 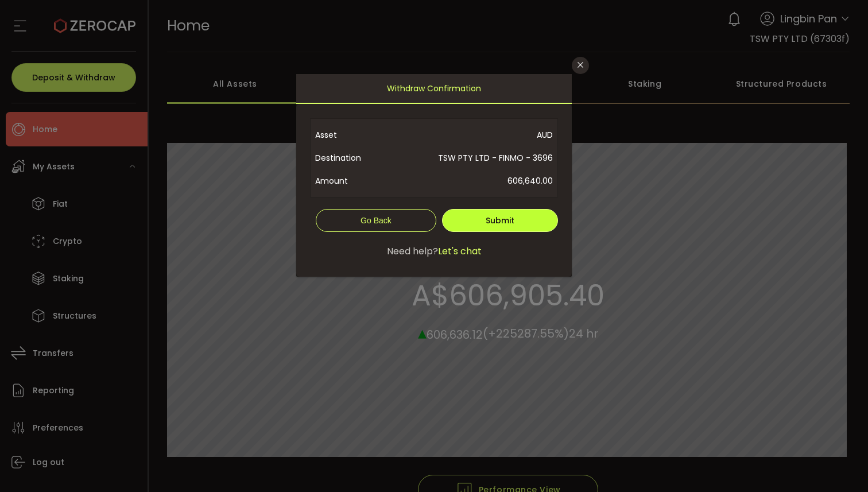 What do you see at coordinates (412, 252) in the screenshot?
I see `span: Need help?` at bounding box center [412, 252].